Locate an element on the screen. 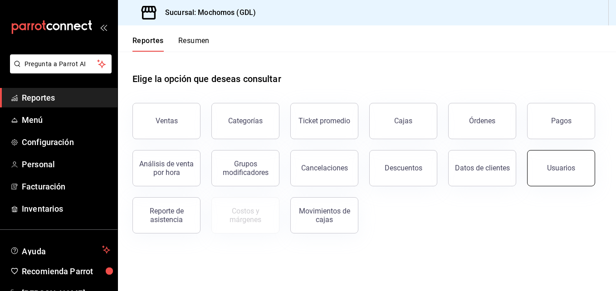 Image resolution: width=616 pixels, height=291 pixels. span: Menú is located at coordinates (66, 120).